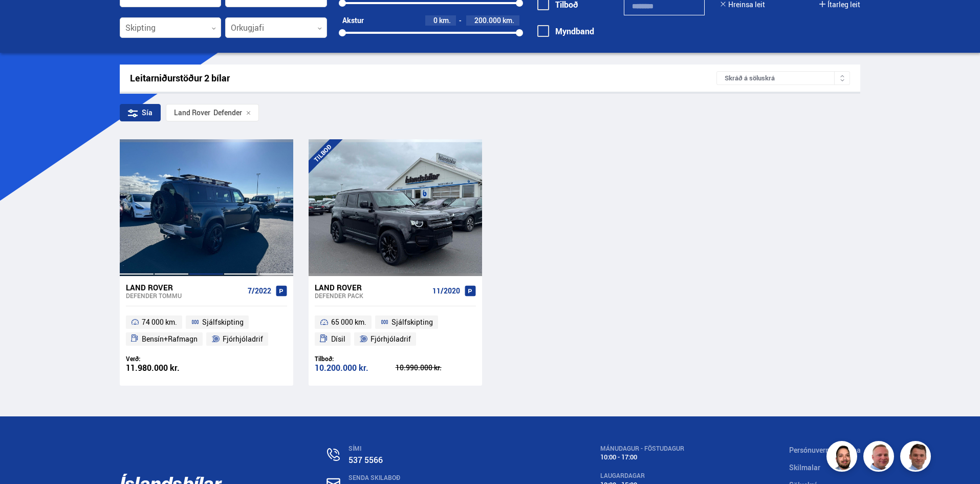 The height and width of the screenshot is (484, 980). What do you see at coordinates (140, 112) in the screenshot?
I see `div: Sía` at bounding box center [140, 112].